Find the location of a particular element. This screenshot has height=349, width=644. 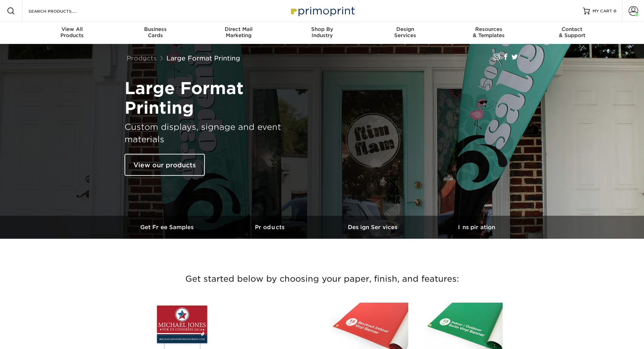

div: & Support is located at coordinates (572, 32).